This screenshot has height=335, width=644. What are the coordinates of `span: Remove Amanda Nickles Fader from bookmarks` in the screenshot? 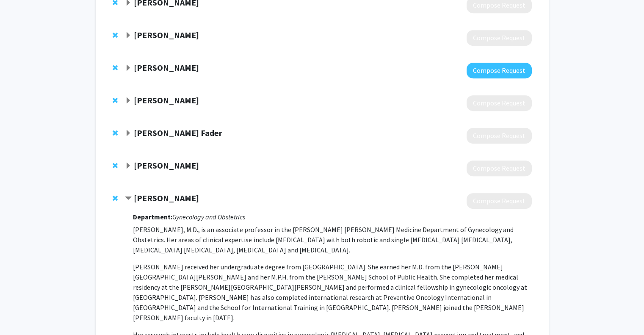 It's located at (115, 133).